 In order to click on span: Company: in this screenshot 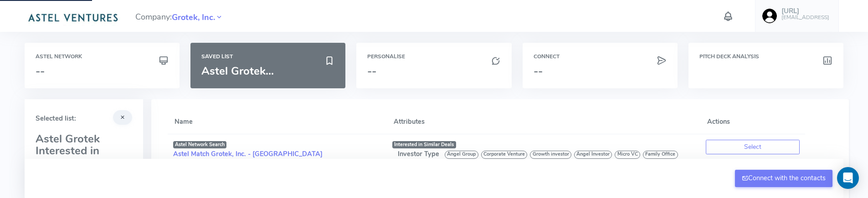, I will do `click(179, 16)`.